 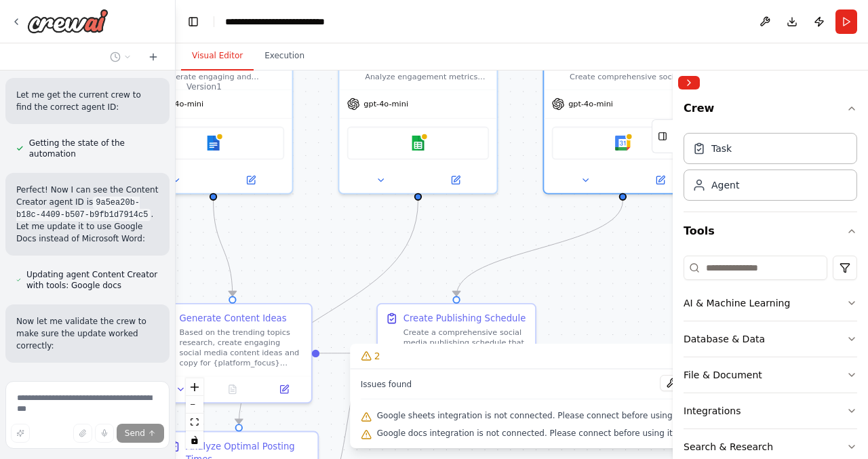 What do you see at coordinates (88, 214) in the screenshot?
I see `p: Perfect! Now I can see the Content Creator agent ID is . Let me update it to use Google Docs inst...` at bounding box center [88, 214].